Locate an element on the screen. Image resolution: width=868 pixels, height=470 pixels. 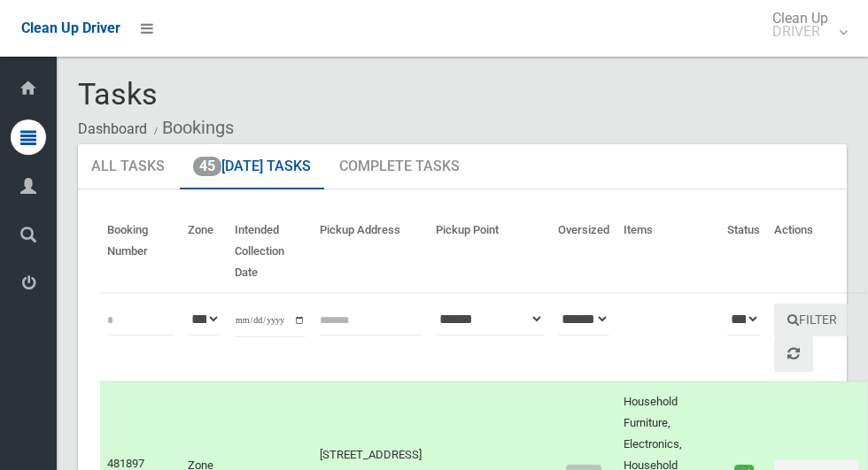
th: Pickup Address is located at coordinates (370, 251).